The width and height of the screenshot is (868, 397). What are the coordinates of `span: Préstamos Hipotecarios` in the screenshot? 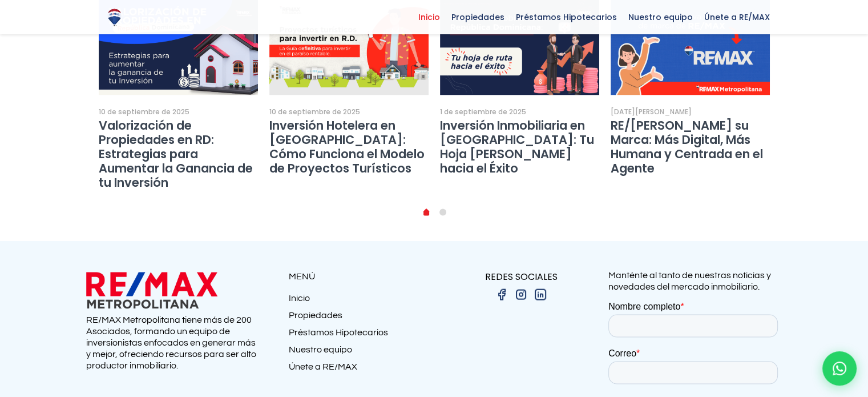 It's located at (566, 17).